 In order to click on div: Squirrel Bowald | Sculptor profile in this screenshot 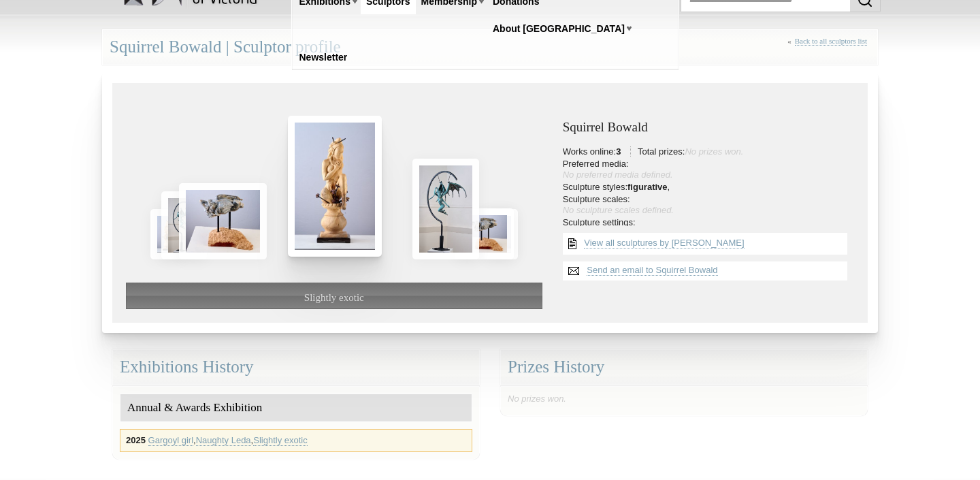, I will do `click(490, 47)`.